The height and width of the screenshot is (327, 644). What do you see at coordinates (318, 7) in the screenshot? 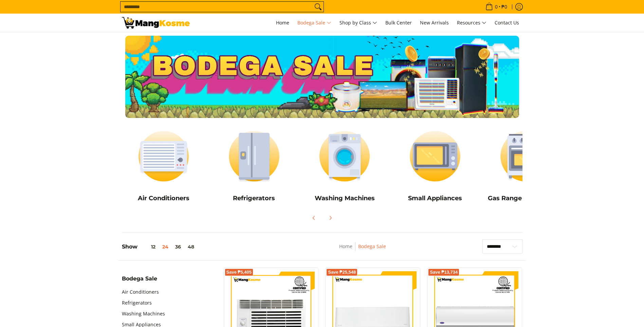
I see `button: Search` at bounding box center [318, 7].